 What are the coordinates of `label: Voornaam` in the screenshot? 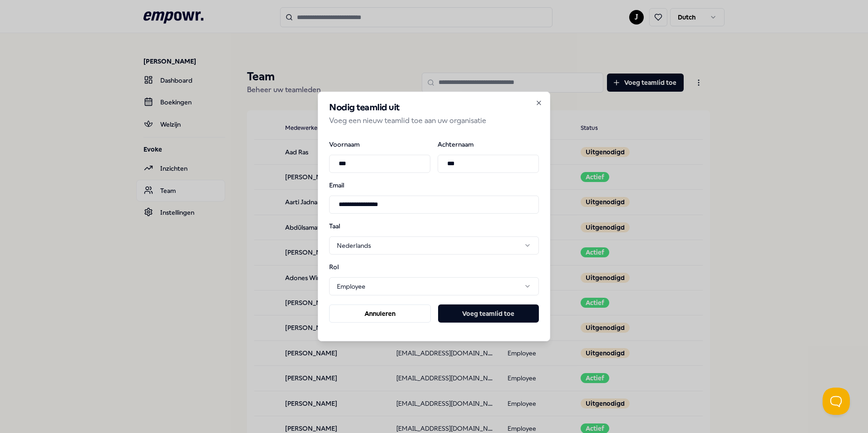 It's located at (380, 144).